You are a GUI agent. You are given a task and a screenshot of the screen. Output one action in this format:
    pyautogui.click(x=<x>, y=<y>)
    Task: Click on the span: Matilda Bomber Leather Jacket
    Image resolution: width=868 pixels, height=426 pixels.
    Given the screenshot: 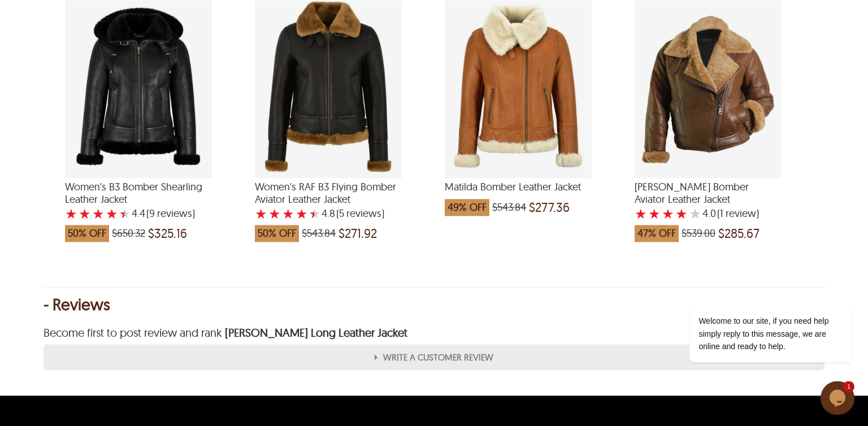 What is the action you would take?
    pyautogui.click(x=519, y=187)
    